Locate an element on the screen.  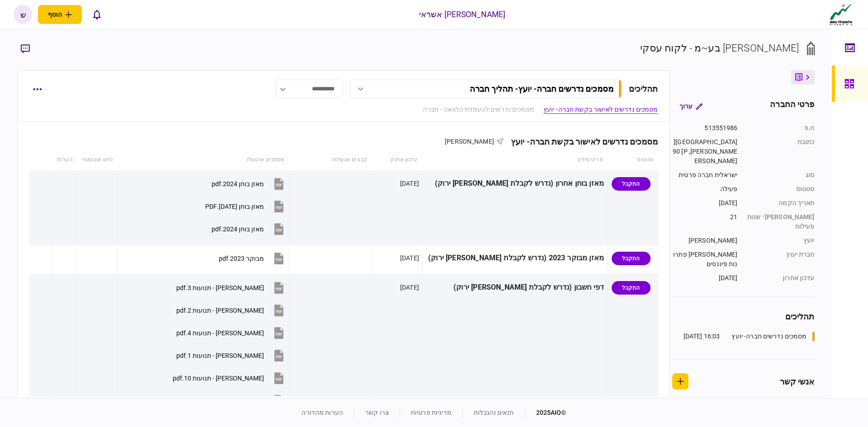
th: סיווג אוטומטי is located at coordinates (97, 160).